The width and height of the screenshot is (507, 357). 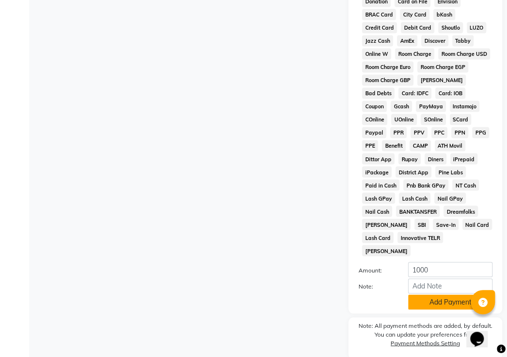 I want to click on span: Room Charge Euro, so click(x=388, y=66).